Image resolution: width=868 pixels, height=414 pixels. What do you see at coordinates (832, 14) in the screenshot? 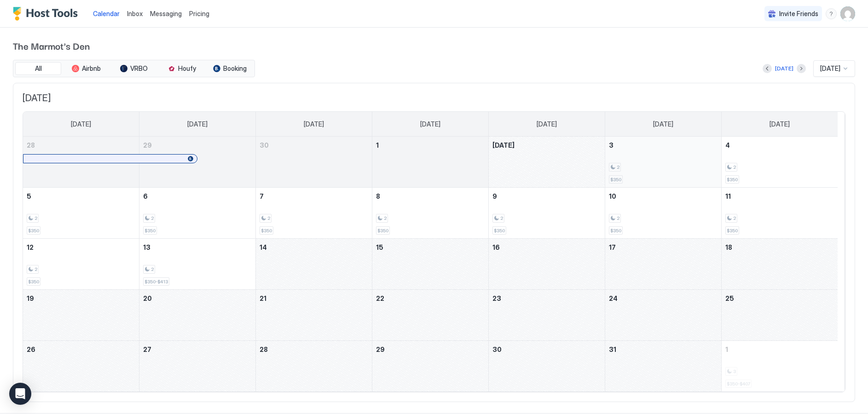
I see `div: menu` at bounding box center [832, 14].